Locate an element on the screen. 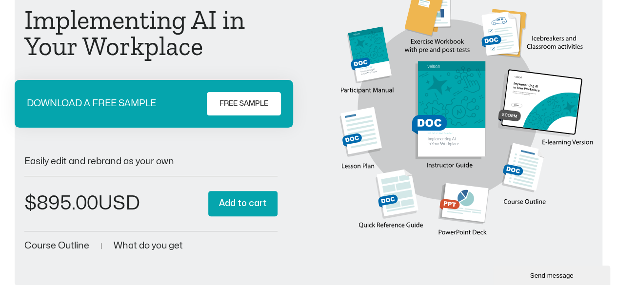 This screenshot has width=617, height=285. a: FREE SAMPLE is located at coordinates (244, 104).